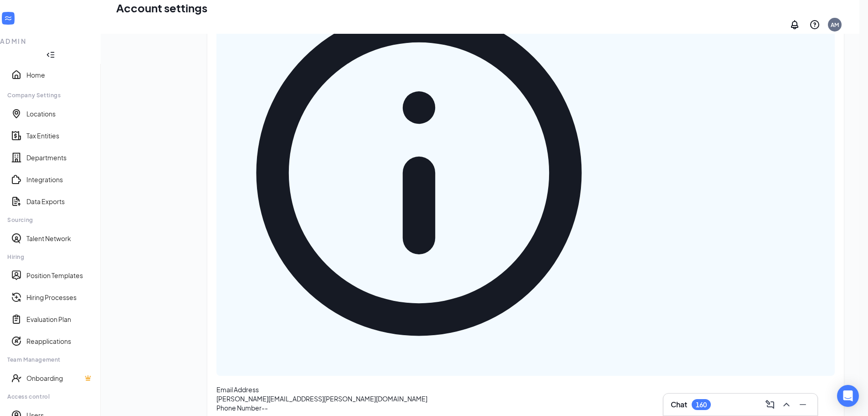  What do you see at coordinates (60, 341) in the screenshot?
I see `a: Reapplications` at bounding box center [60, 341].